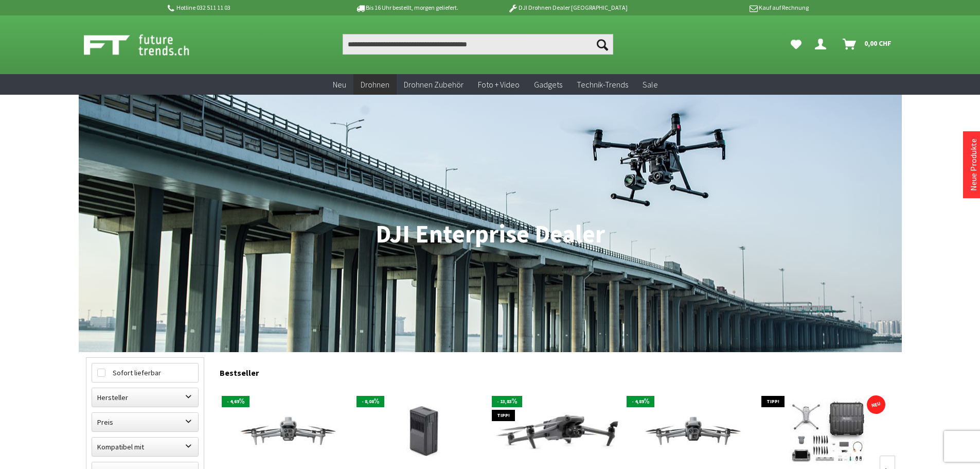 This screenshot has width=980, height=469. Describe the element at coordinates (603, 84) in the screenshot. I see `span: Technik-Trends` at that location.